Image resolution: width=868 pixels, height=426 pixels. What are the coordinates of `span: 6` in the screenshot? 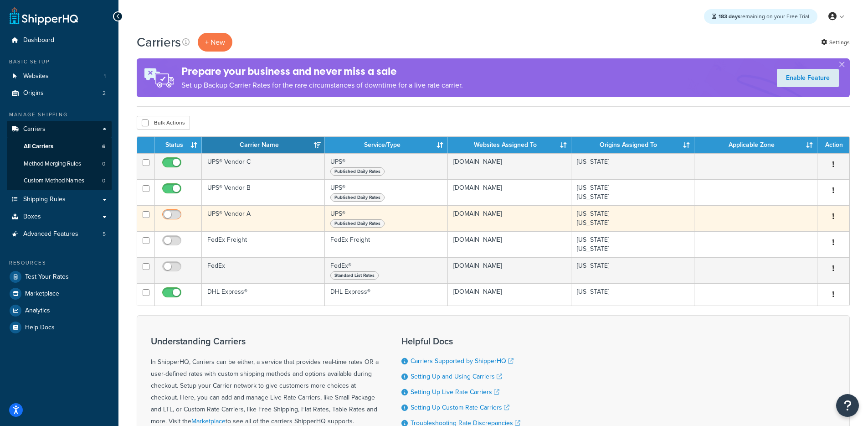 It's located at (103, 147).